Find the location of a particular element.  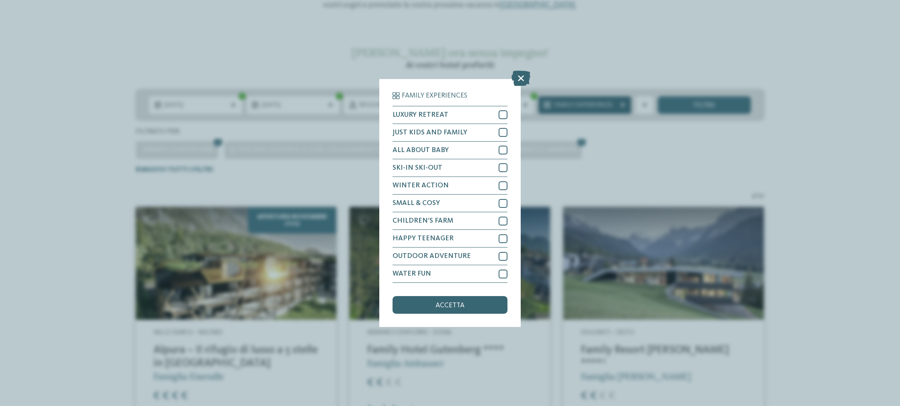

span: accetta is located at coordinates (450, 306).